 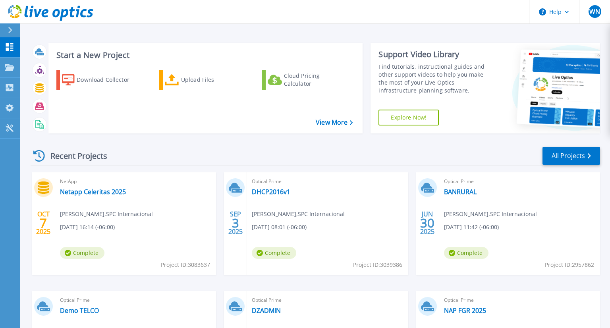 I want to click on a: Download Collector, so click(x=100, y=80).